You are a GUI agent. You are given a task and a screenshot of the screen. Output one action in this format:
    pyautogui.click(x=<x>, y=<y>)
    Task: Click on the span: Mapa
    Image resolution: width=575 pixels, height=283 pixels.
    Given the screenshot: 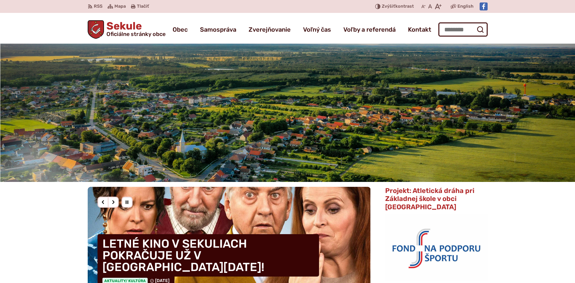 What is the action you would take?
    pyautogui.click(x=120, y=6)
    